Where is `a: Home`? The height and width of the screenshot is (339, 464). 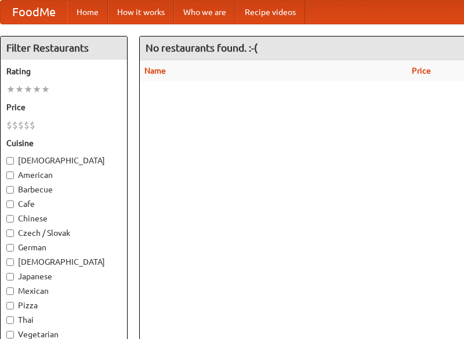 a: Home is located at coordinates (88, 12).